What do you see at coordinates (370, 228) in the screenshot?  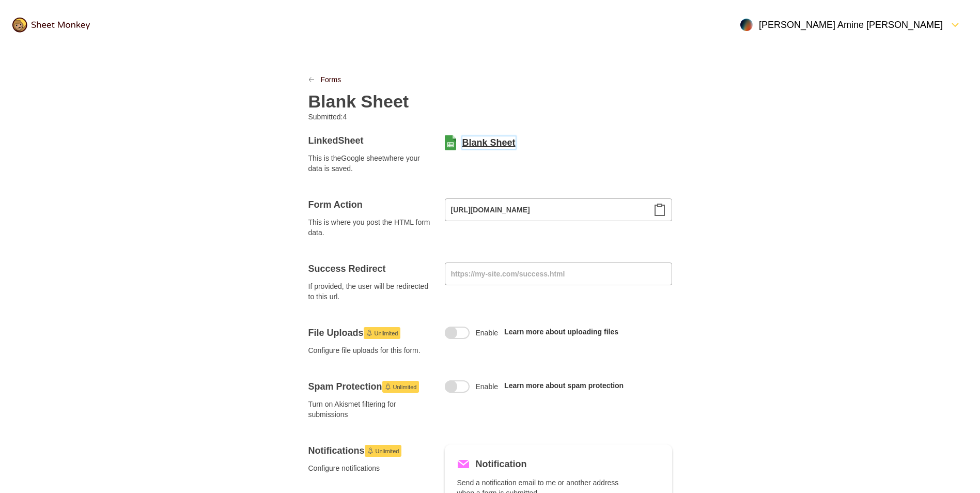 I see `span: This is where you post the HTML form data.` at bounding box center [370, 228].